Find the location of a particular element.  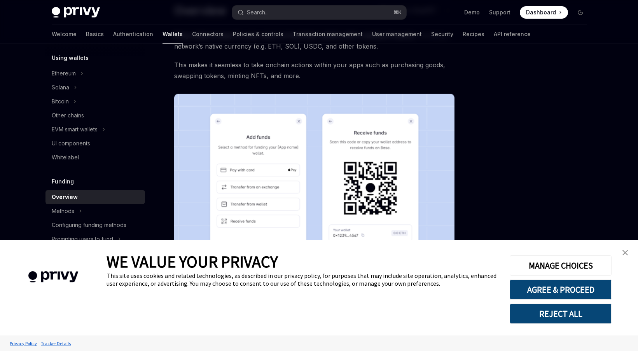

a: Configuring funding methods is located at coordinates (95, 225).